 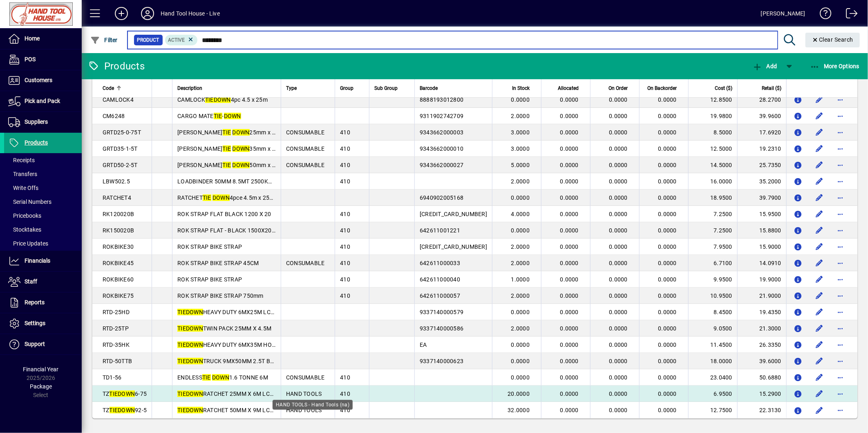 I want to click on a: Customers, so click(x=43, y=81).